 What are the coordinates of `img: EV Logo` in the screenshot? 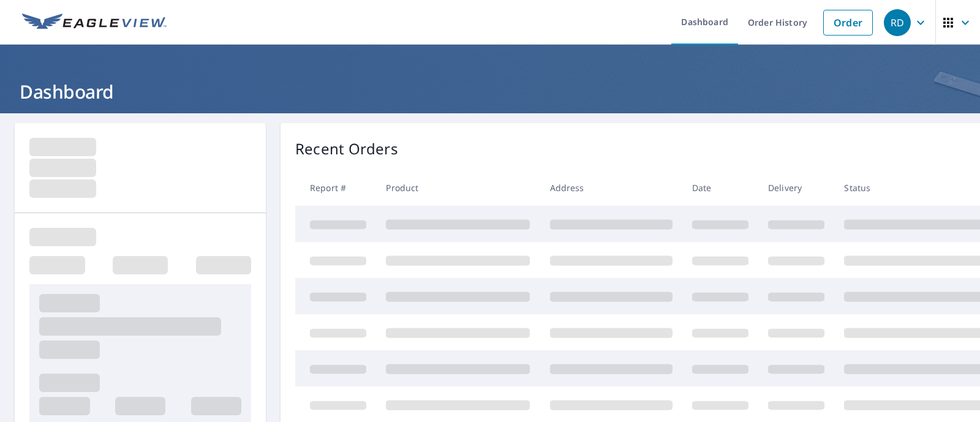 It's located at (94, 23).